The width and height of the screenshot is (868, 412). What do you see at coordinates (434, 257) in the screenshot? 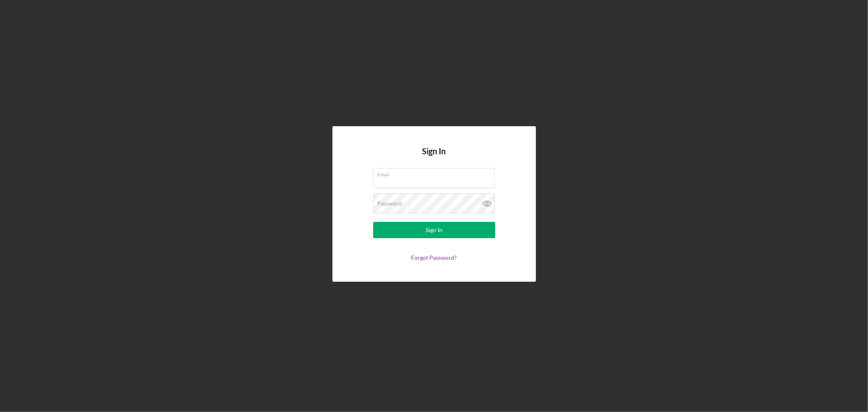
I see `a: Forgot Password?` at bounding box center [434, 257].